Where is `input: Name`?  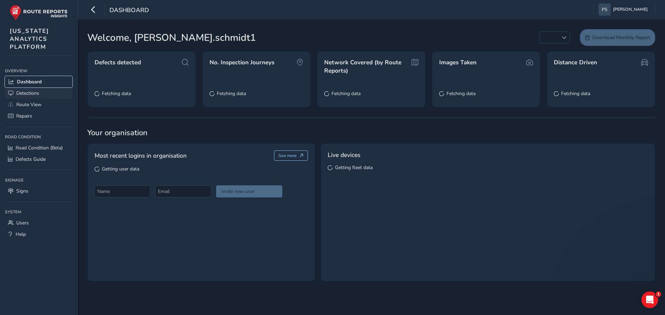
input: Name is located at coordinates (122, 191).